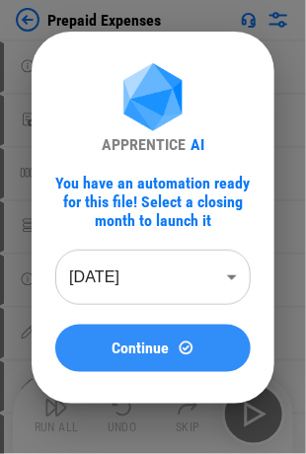  I want to click on div: You have an automation ready for this file! Select a closing month to launch it, so click(153, 201).